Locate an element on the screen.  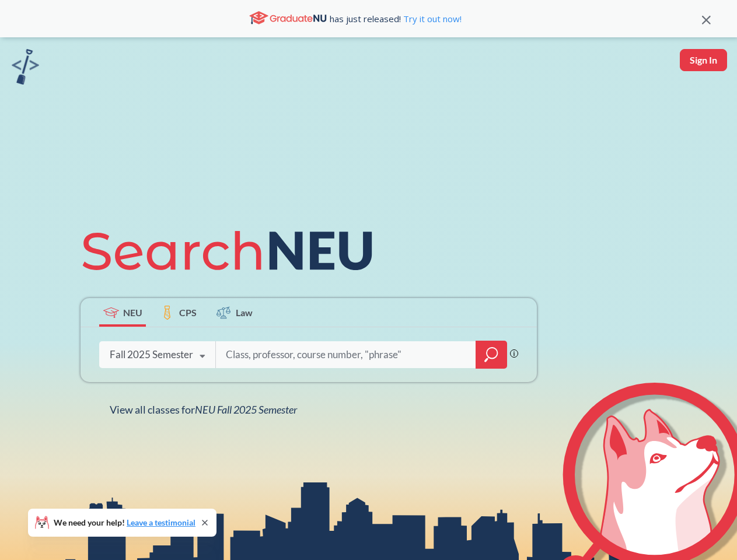
span: We need your help! is located at coordinates (124, 522).